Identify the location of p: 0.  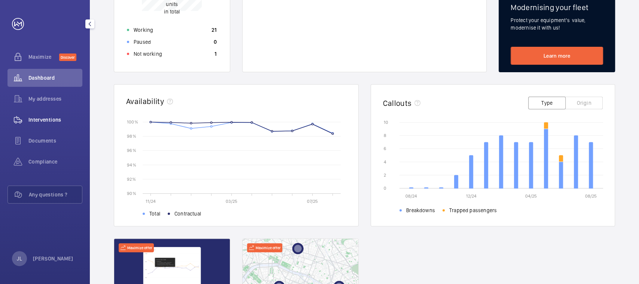
(215, 42).